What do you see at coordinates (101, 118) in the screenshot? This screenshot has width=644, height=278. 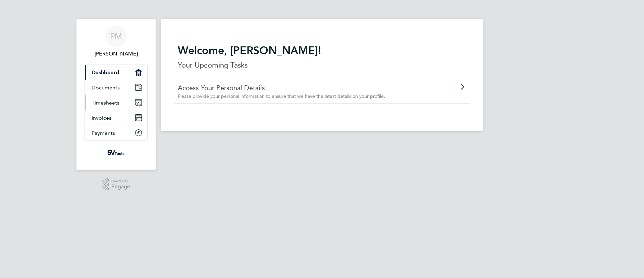 I see `span: Invoices` at bounding box center [101, 118].